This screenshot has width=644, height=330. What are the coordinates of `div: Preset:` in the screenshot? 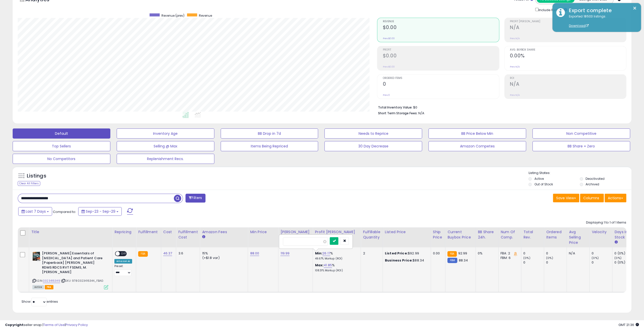 It's located at (123, 270).